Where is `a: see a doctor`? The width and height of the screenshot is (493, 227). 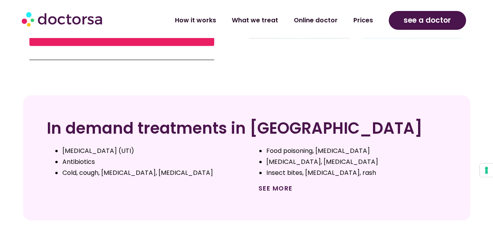
a: see a doctor is located at coordinates (427, 20).